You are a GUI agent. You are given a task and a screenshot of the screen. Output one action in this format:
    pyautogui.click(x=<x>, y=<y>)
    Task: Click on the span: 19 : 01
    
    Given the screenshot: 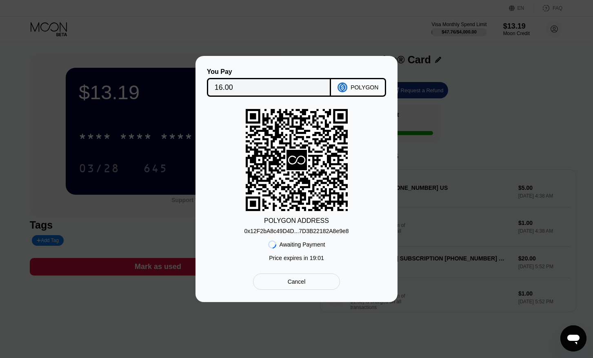 What is the action you would take?
    pyautogui.click(x=317, y=258)
    